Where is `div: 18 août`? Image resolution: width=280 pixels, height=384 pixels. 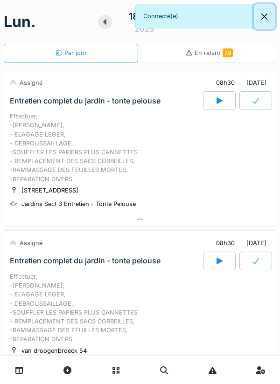
div: 18 août is located at coordinates (145, 16).